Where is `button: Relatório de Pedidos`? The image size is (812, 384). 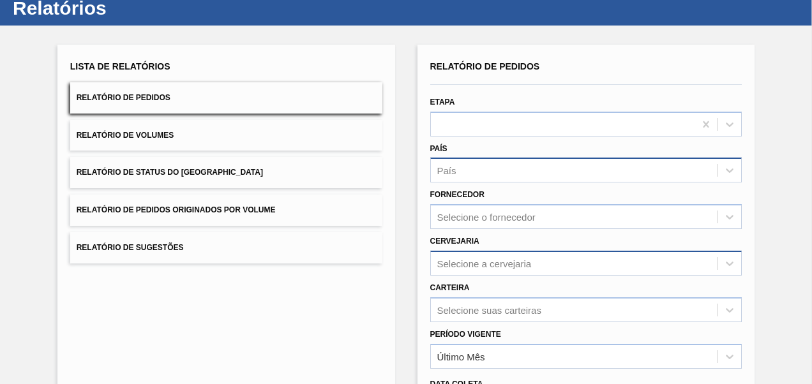
button: Relatório de Pedidos is located at coordinates (226, 98).